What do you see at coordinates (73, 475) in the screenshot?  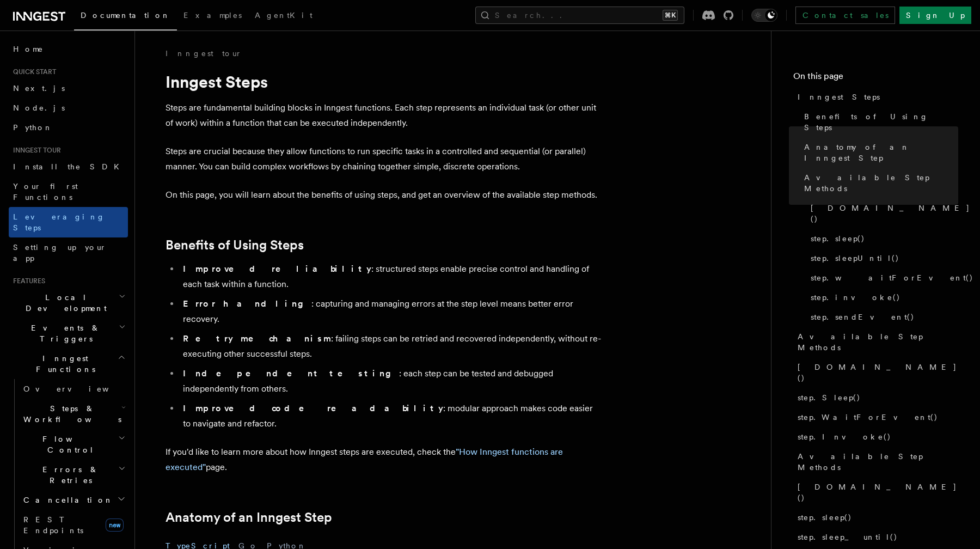 I see `button: Errors & Retries` at bounding box center [73, 475].